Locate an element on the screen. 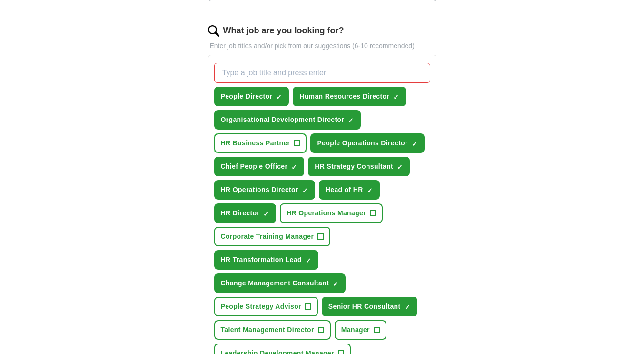 The height and width of the screenshot is (354, 644). img: search.png is located at coordinates (214, 31).